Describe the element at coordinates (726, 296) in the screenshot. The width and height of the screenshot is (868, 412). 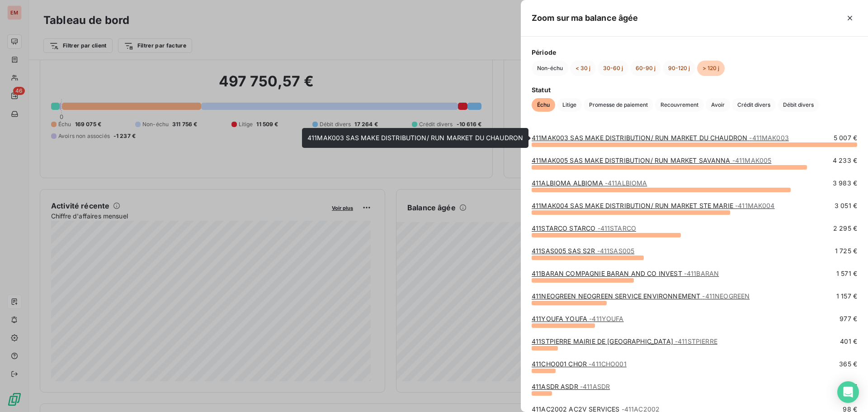
I see `span: - 411NEOGREEN` at that location.